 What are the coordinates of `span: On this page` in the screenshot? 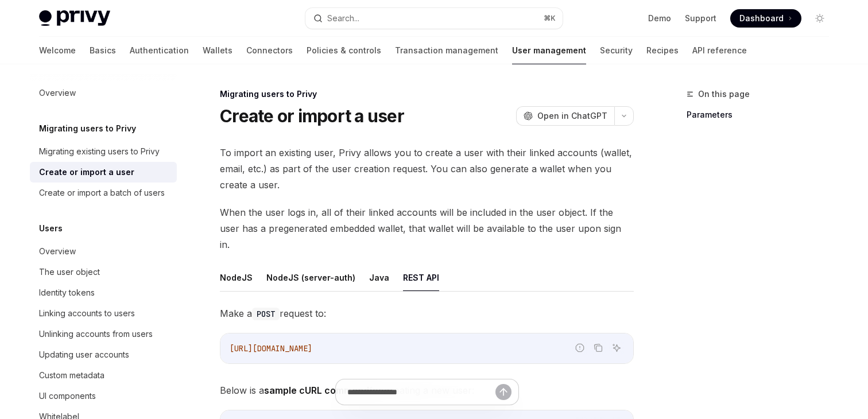 It's located at (724, 95).